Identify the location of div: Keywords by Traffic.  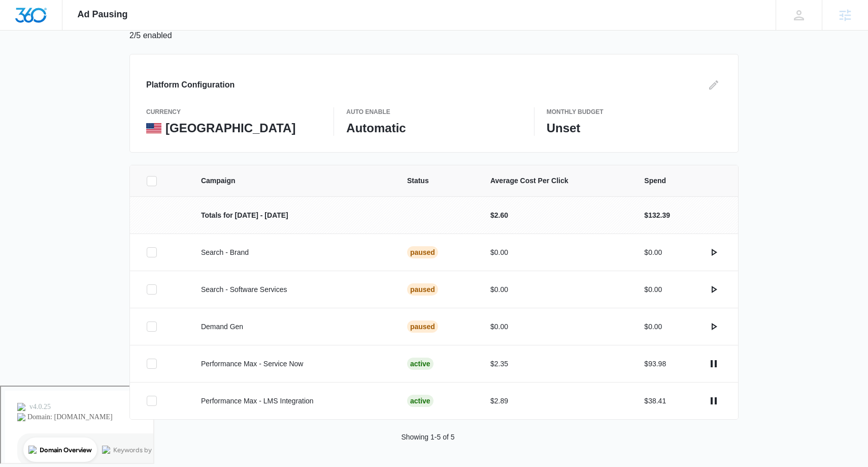
(141, 63).